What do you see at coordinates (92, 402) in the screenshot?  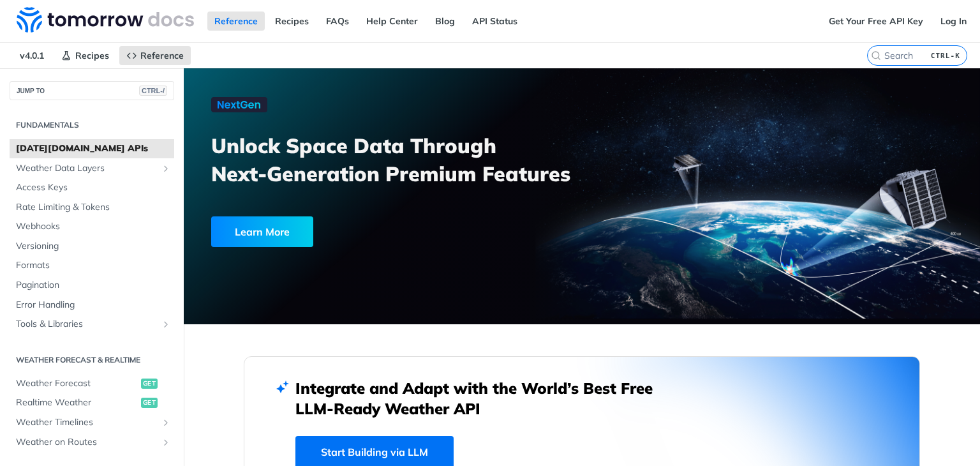 I see `a: Realtime Weatherget` at bounding box center [92, 402].